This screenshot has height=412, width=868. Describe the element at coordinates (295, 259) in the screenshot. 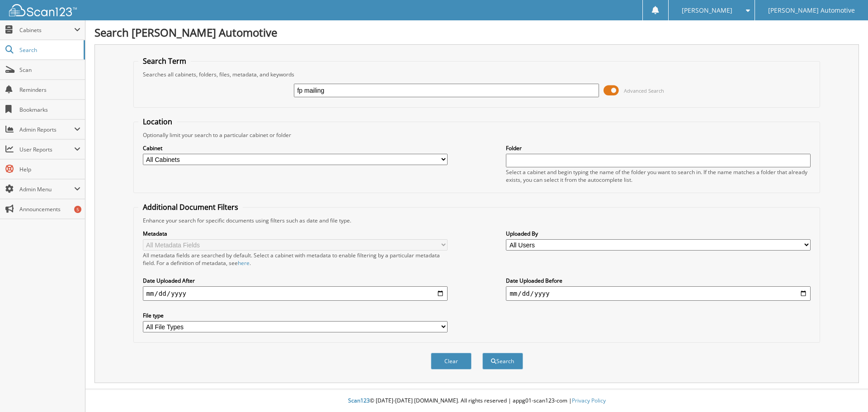

I see `div: All metadata fields are searched by default. Select a cabinet with metadata to enable filtering b...` at that location.